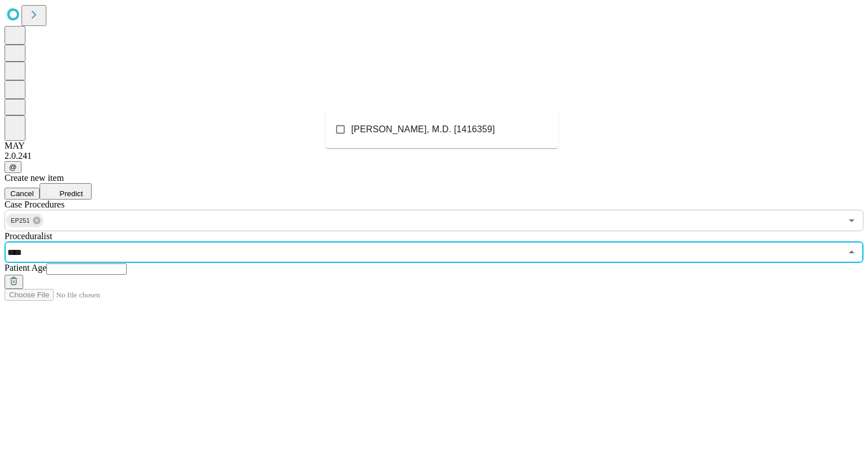 This screenshot has height=450, width=868. I want to click on span: Cancel, so click(22, 193).